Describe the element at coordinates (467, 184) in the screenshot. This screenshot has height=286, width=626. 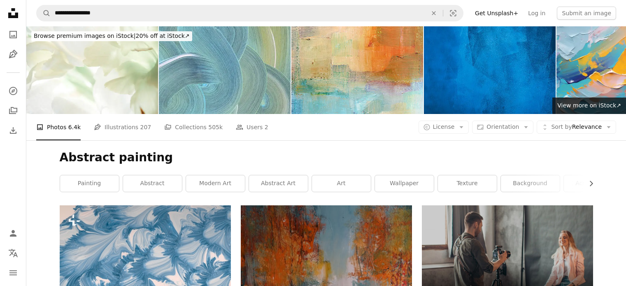
I see `a: texture` at that location.